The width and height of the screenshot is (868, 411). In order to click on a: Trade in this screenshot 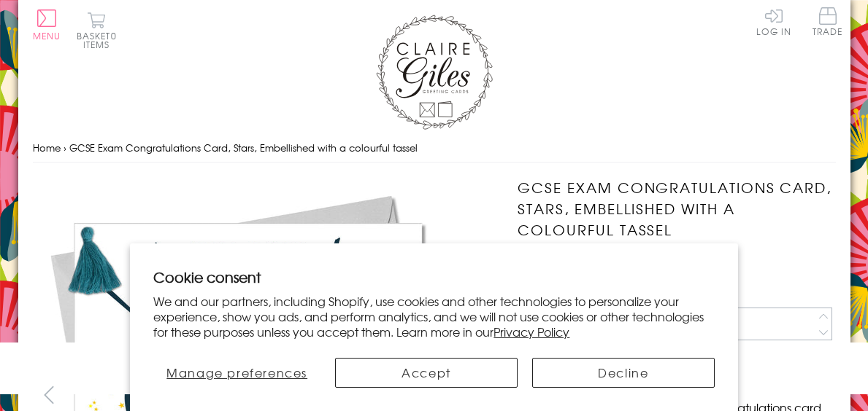, I will do `click(828, 22)`.